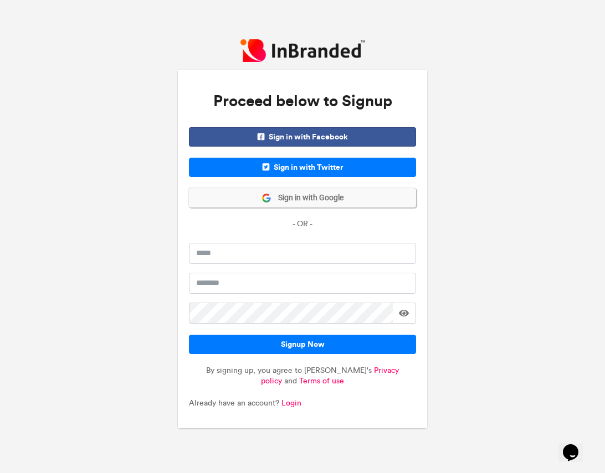 This screenshot has width=605, height=473. Describe the element at coordinates (302, 101) in the screenshot. I see `h3: Proceed below to Signup` at that location.